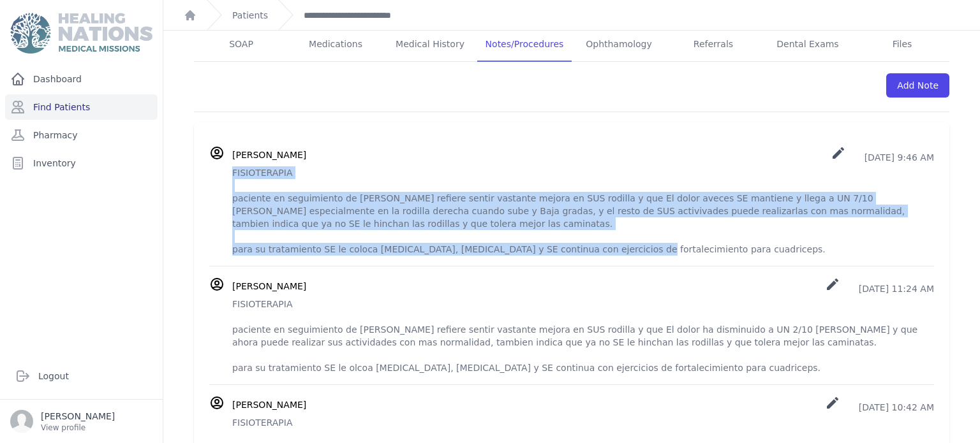 This screenshot has height=443, width=980. I want to click on a: Medications, so click(336, 45).